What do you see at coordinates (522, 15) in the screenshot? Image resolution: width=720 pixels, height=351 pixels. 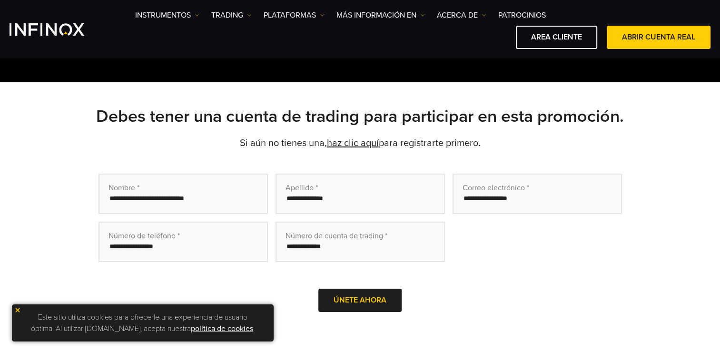 I see `a: Patrocinios` at bounding box center [522, 15].